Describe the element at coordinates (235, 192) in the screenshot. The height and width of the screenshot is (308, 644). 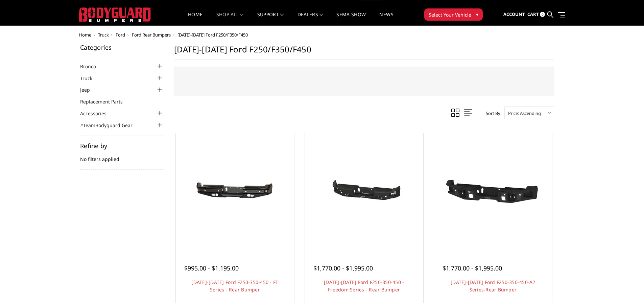
I see `a: 2023-2026 Ford F250-350-450 - FT Series - Rear Bumper` at that location.